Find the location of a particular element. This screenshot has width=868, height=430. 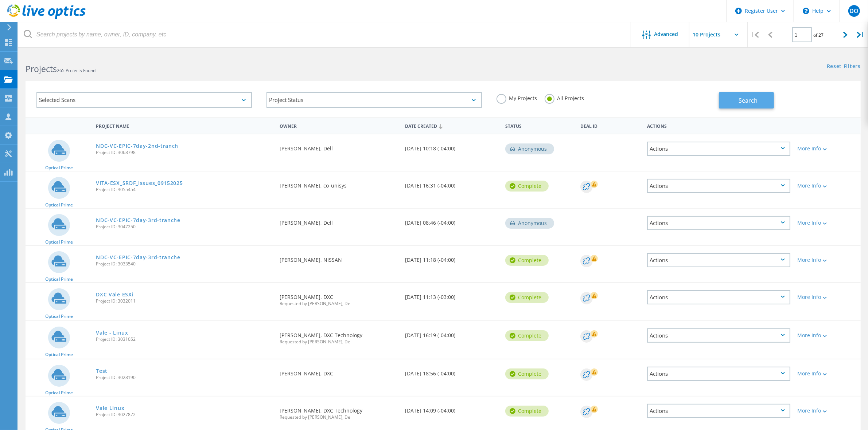

span: DO is located at coordinates (854, 11).